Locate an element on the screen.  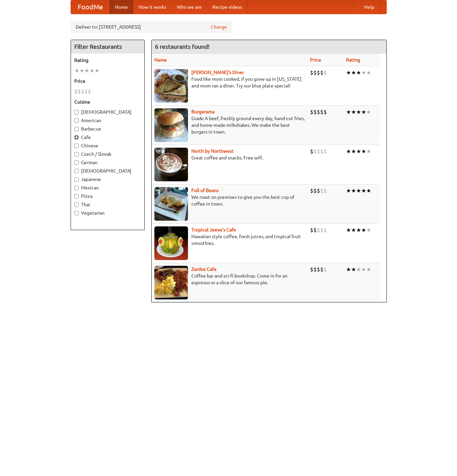
input: Pizza is located at coordinates (76, 196).